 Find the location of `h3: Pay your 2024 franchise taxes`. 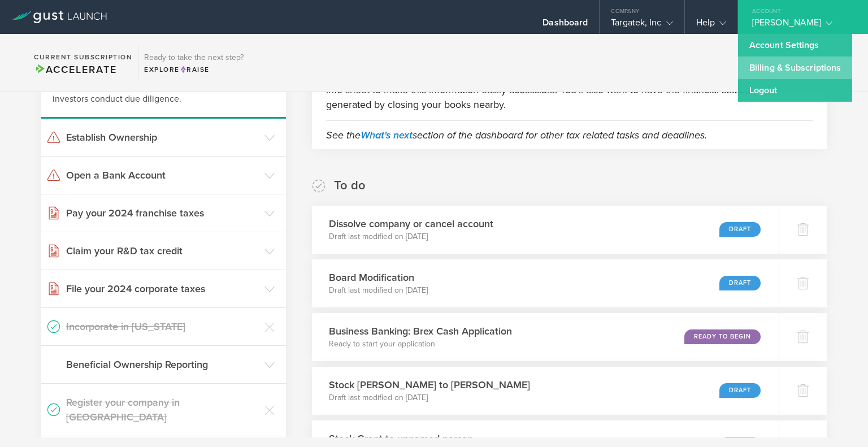

h3: Pay your 2024 franchise taxes is located at coordinates (162, 213).